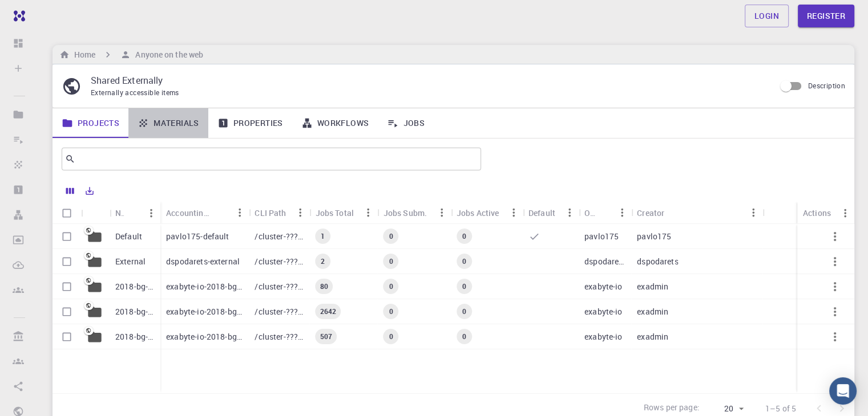 This screenshot has height=416, width=868. Describe the element at coordinates (205, 312) in the screenshot. I see `p: exabyte-io-2018-bg-study-phase-iii` at that location.